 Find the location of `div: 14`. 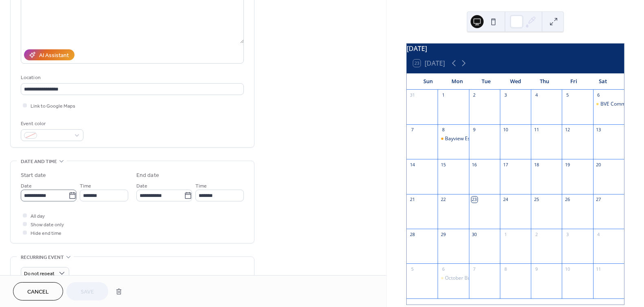

div: 14 is located at coordinates (412, 164).